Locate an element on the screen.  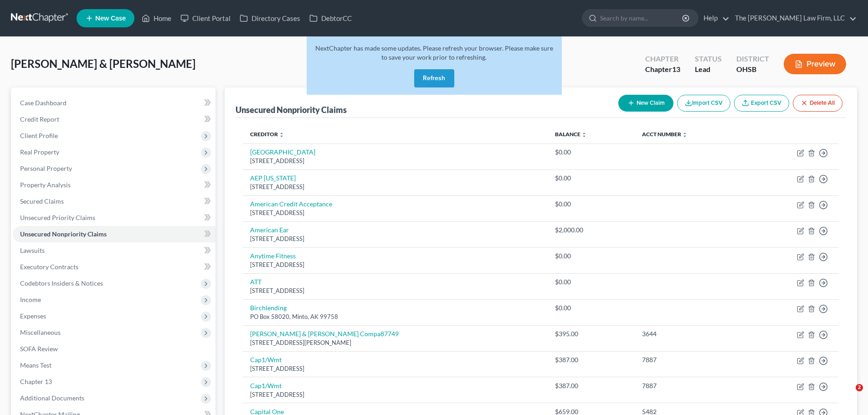
a: Anytime Fitness is located at coordinates (273, 256).